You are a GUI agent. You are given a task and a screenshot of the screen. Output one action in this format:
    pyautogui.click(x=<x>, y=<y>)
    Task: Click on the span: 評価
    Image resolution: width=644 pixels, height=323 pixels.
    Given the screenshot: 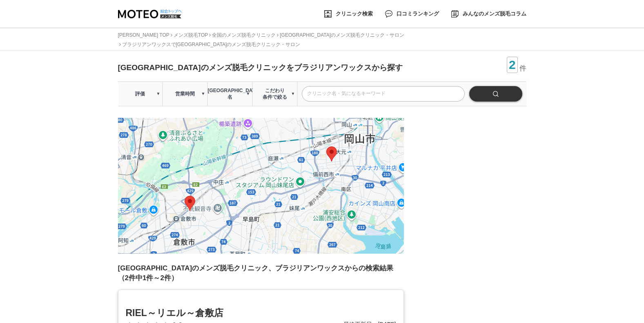 What is the action you would take?
    pyautogui.click(x=140, y=94)
    